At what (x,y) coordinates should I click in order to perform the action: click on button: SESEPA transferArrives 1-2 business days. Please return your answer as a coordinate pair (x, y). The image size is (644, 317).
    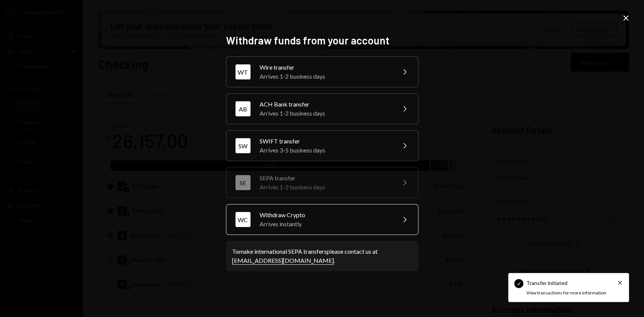
    Looking at the image, I should click on (322, 183).